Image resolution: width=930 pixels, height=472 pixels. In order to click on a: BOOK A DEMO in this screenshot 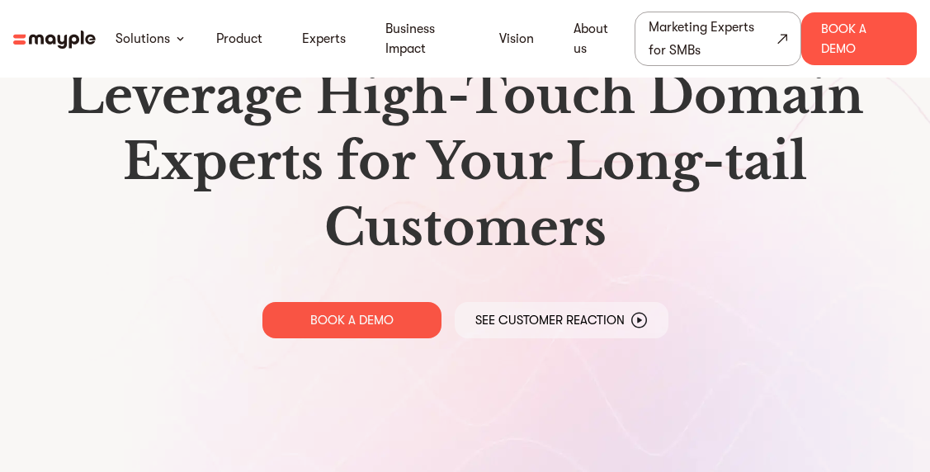, I will do `click(352, 320)`.